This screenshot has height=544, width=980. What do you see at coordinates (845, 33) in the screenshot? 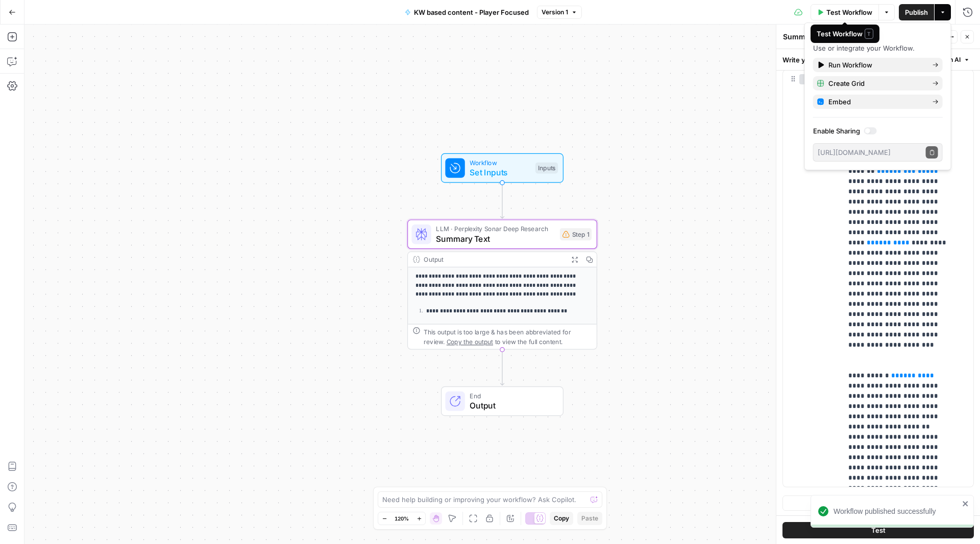
I see `div: Test Workflow` at bounding box center [845, 33].